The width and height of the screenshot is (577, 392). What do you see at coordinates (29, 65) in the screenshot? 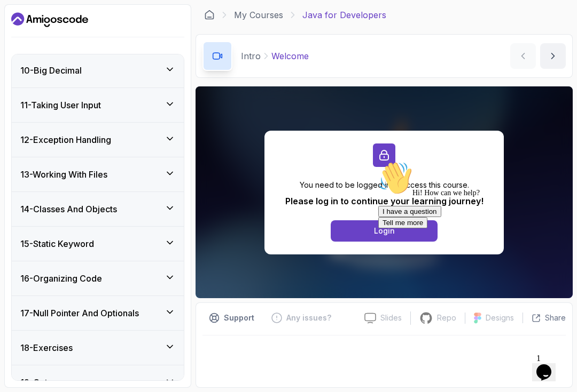
I see `button: Tell me more` at bounding box center [29, 65].